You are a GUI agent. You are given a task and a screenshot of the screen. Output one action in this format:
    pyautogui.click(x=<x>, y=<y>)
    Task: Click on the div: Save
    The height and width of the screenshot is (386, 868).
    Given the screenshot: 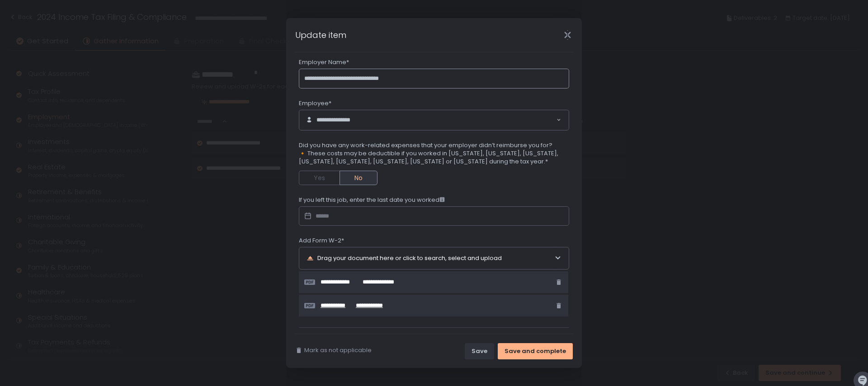 What is the action you would take?
    pyautogui.click(x=479, y=351)
    